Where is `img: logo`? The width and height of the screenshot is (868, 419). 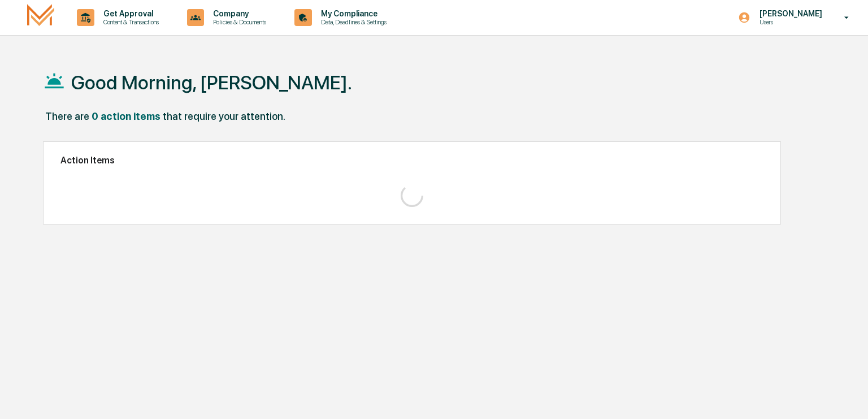 img: logo is located at coordinates (40, 17).